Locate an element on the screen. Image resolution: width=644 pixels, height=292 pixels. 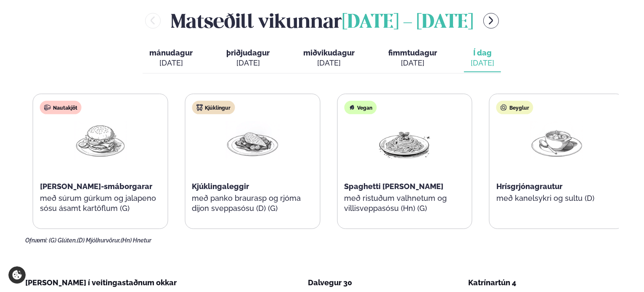
span: Ofnæmi: is located at coordinates (36, 240).